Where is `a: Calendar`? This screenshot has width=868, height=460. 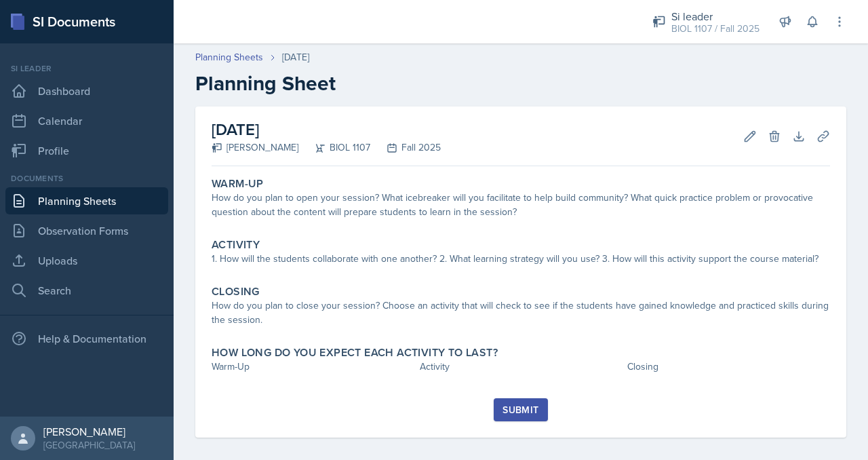
a: Calendar is located at coordinates (87, 121).